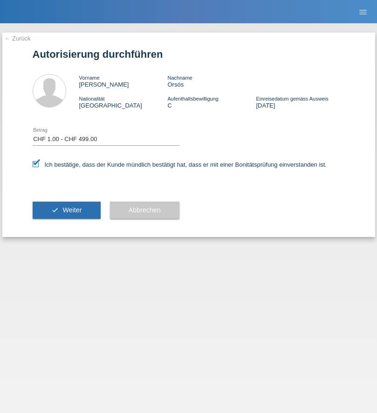 This screenshot has width=377, height=413. Describe the element at coordinates (363, 12) in the screenshot. I see `a: menu` at that location.